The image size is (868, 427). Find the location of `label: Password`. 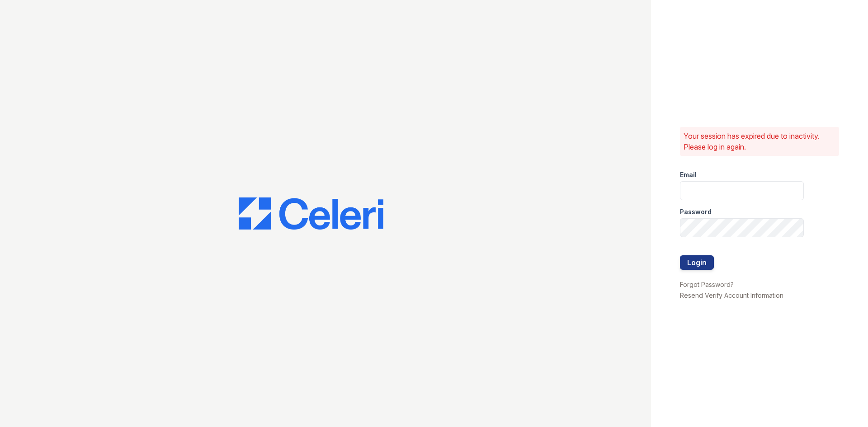

label: Password is located at coordinates (696, 212).